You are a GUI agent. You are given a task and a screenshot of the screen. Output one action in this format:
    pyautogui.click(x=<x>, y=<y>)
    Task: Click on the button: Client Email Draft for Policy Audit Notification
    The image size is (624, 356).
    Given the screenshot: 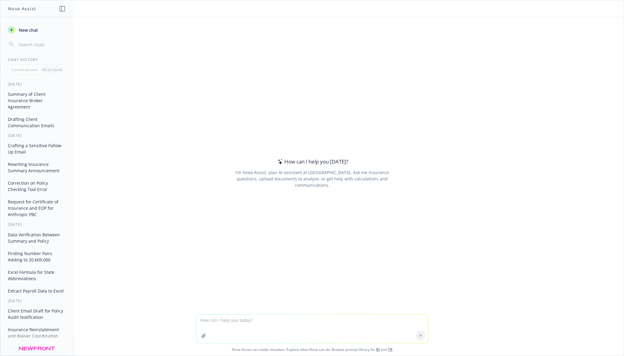 What is the action you would take?
    pyautogui.click(x=37, y=314)
    